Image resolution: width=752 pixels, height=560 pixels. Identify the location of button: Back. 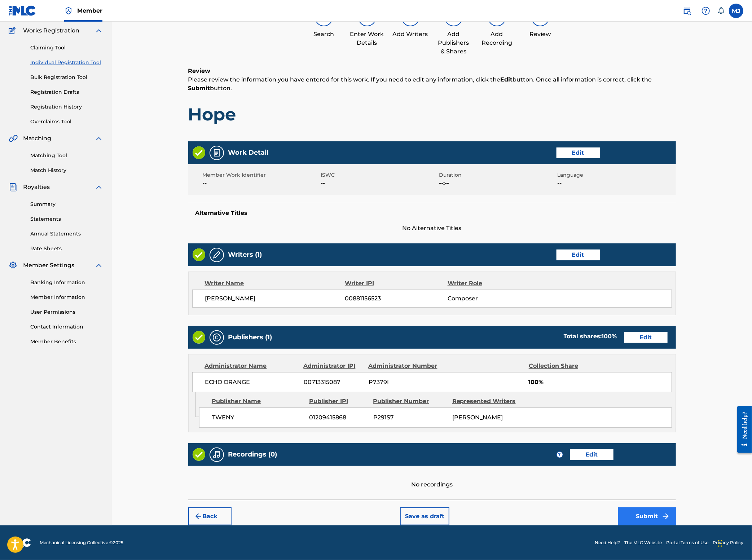
(210, 517).